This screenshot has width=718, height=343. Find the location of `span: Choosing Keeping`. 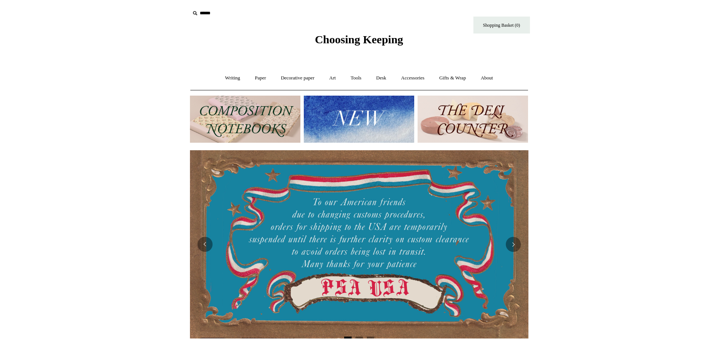

span: Choosing Keeping is located at coordinates (359, 39).